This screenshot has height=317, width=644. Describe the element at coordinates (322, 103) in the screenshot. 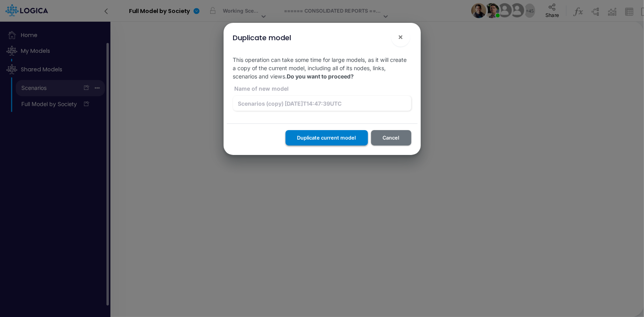

I see `input: Add model name` at that location.